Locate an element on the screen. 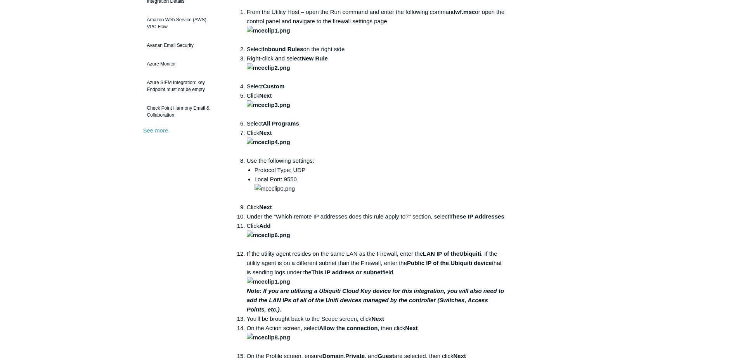 This screenshot has width=736, height=358. strong: All Programs is located at coordinates (281, 123).